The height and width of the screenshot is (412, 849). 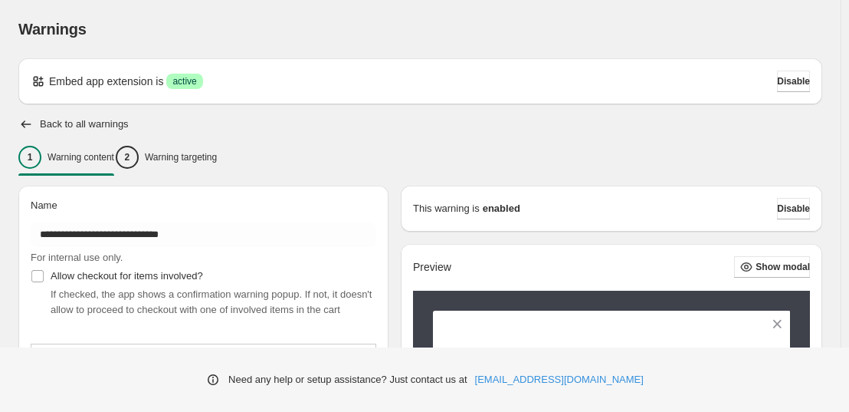 I want to click on span: Allow checkout for items involved?, so click(x=127, y=275).